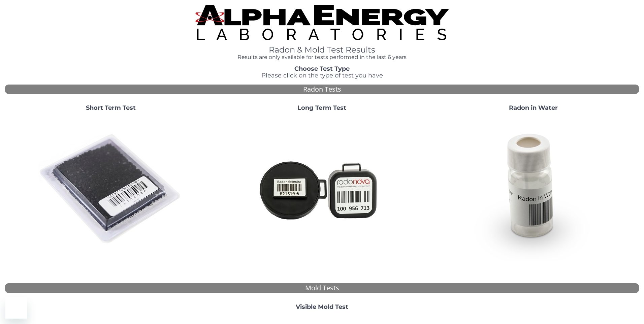 Image resolution: width=644 pixels, height=324 pixels. What do you see at coordinates (533, 108) in the screenshot?
I see `strong: Radon in Water` at bounding box center [533, 108].